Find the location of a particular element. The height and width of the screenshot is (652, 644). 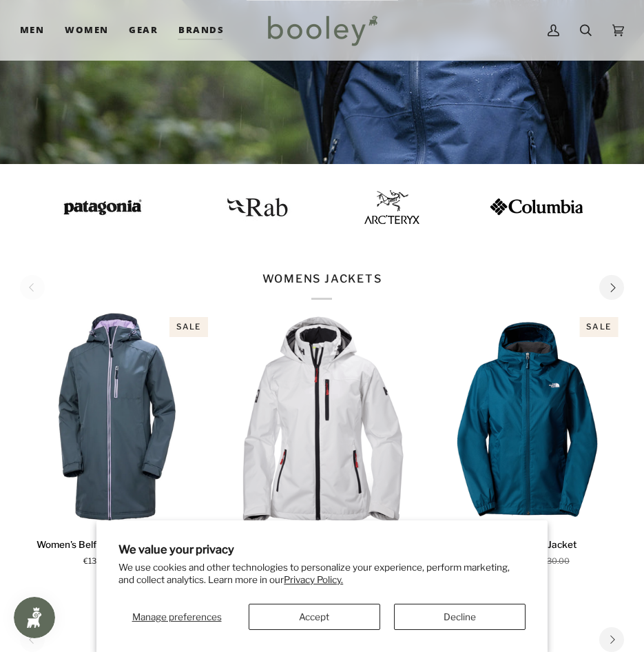

button: Manage preferences is located at coordinates (176, 617).